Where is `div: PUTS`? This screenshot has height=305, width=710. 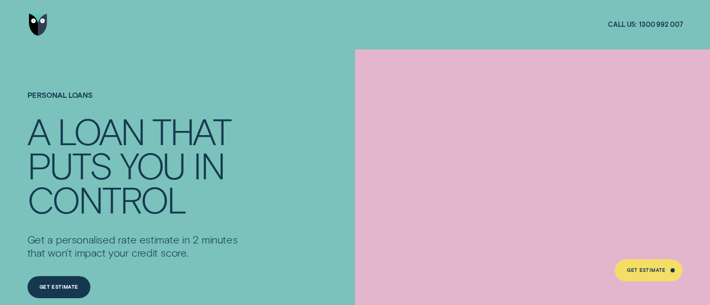 div: PUTS is located at coordinates (69, 165).